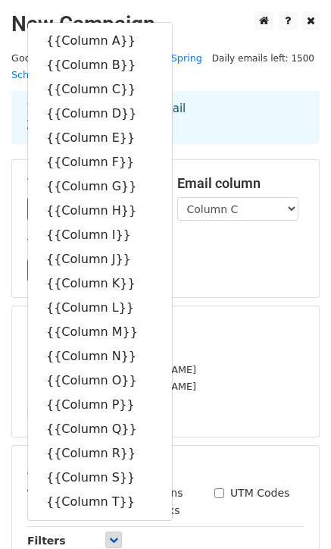 The width and height of the screenshot is (331, 549). I want to click on a: {{Column B}}, so click(100, 65).